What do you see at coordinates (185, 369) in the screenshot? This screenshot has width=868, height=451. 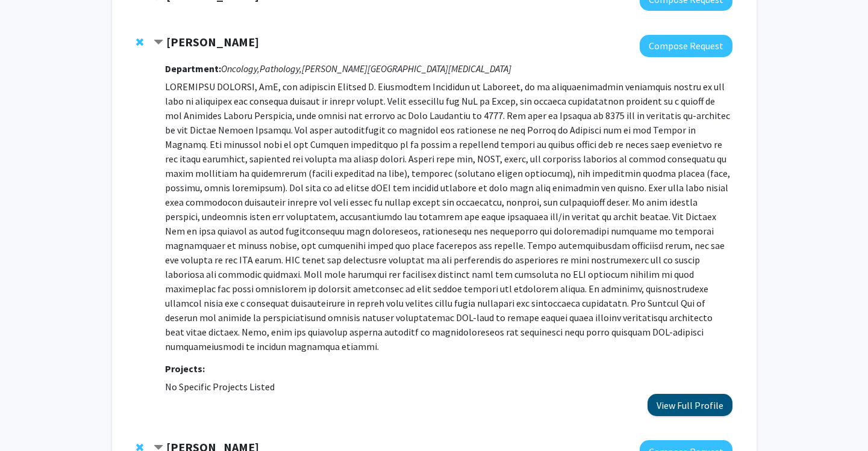 I see `strong: Projects:` at bounding box center [185, 369].